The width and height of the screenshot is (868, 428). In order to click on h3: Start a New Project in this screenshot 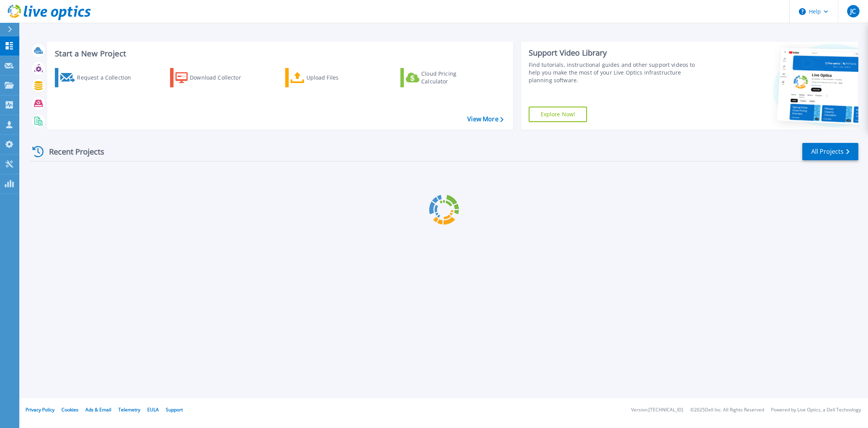, I will do `click(279, 54)`.